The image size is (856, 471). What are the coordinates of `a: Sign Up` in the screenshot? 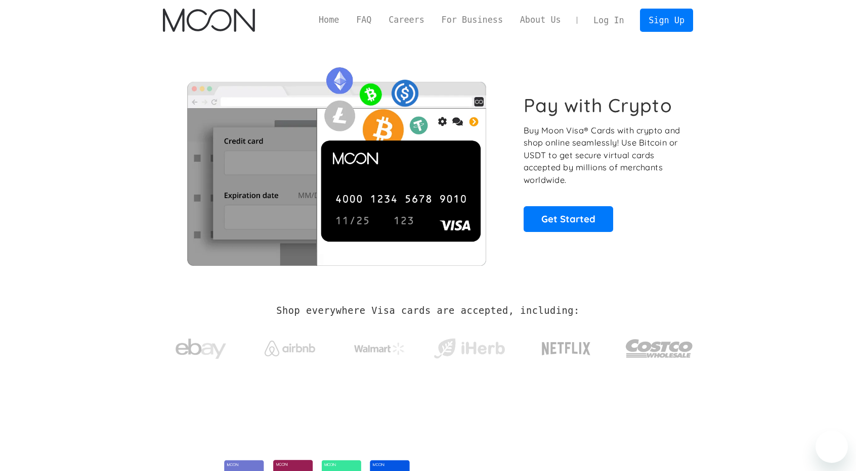 It's located at (666, 20).